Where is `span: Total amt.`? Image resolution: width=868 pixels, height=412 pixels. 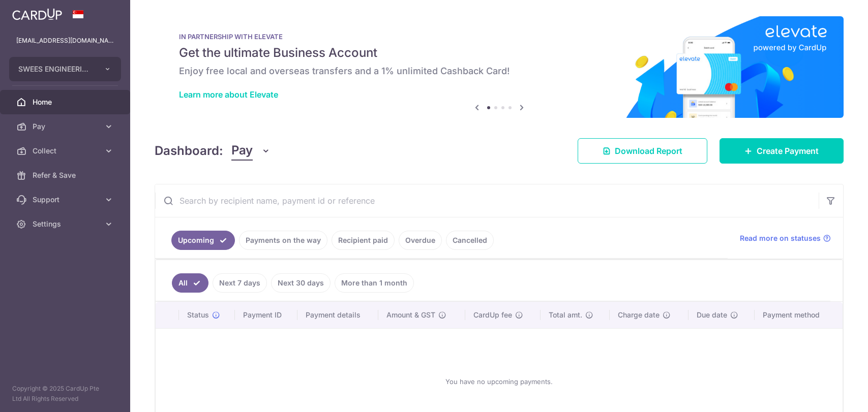
span: Total amt. is located at coordinates (565, 315).